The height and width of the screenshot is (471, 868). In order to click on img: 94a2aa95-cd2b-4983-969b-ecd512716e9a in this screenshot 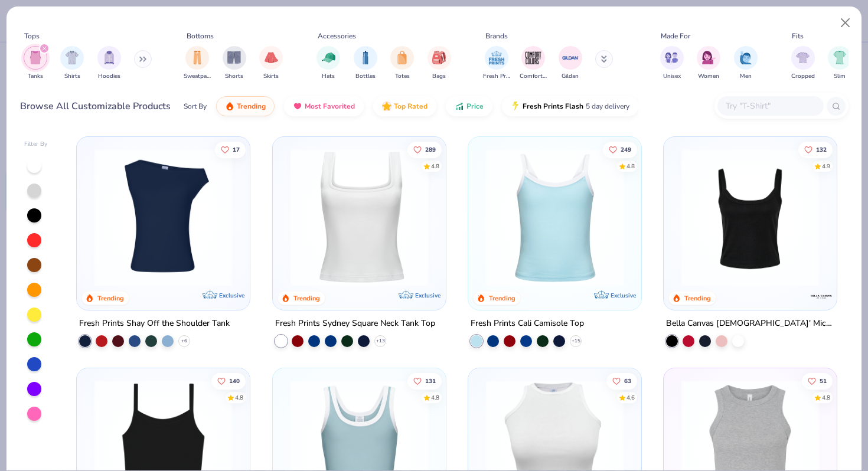, I will do `click(359, 217)`.